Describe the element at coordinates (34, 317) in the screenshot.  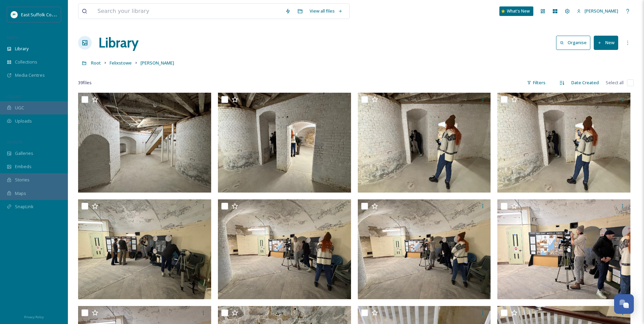
I see `span: Privacy Policy` at that location.